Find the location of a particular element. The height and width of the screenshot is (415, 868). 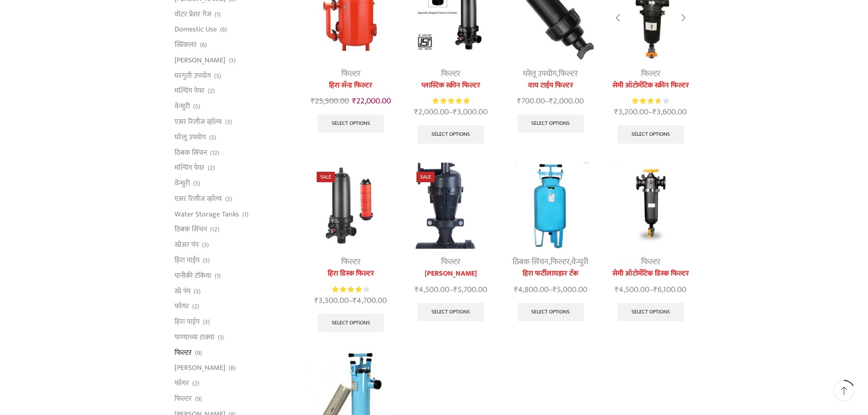

img: शंकु फ़िल्टर is located at coordinates (451, 205).